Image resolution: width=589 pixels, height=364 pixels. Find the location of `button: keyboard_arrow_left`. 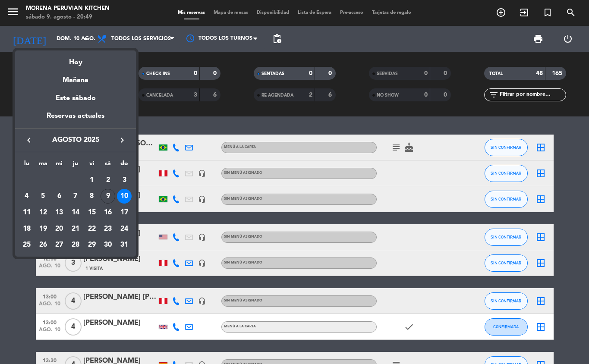

button: keyboard_arrow_left is located at coordinates (29, 140).